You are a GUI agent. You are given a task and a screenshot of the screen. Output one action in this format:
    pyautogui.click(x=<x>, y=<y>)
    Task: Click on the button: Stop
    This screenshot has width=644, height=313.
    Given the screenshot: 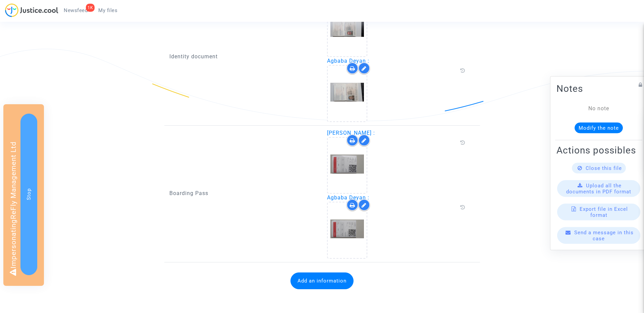 What is the action you would take?
    pyautogui.click(x=29, y=195)
    